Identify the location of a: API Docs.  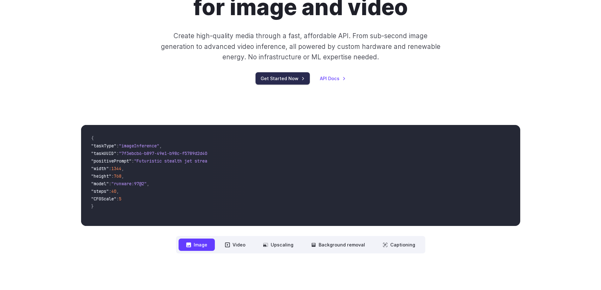
(333, 78).